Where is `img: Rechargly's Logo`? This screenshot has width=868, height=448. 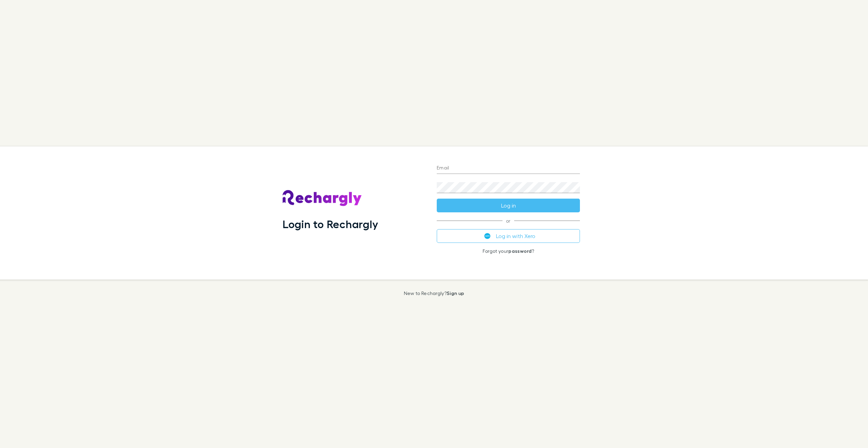
img: Rechargly's Logo is located at coordinates (322, 198).